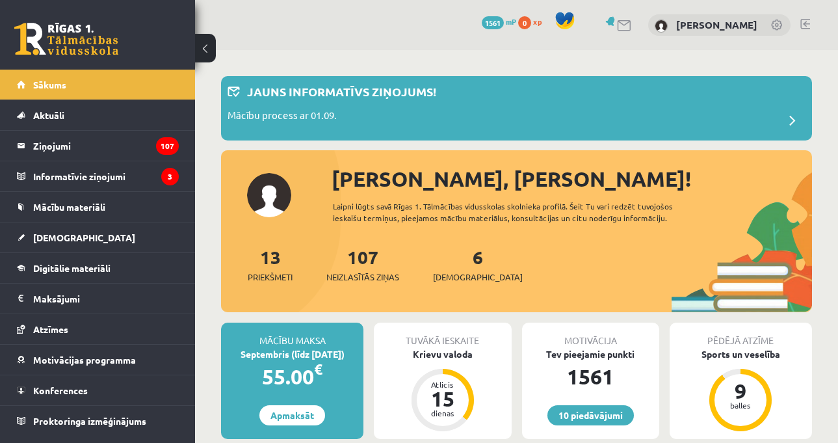 This screenshot has width=838, height=443. What do you see at coordinates (525, 23) in the screenshot?
I see `span: 0` at bounding box center [525, 23].